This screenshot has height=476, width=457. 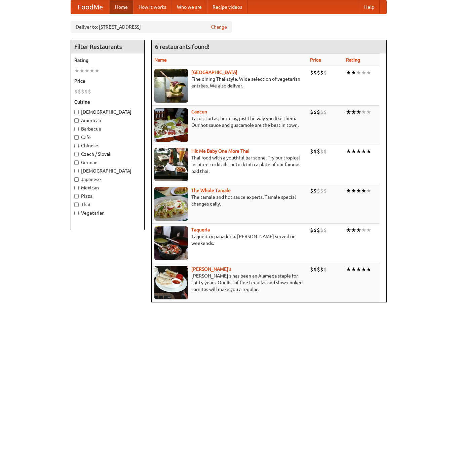 What do you see at coordinates (220, 151) in the screenshot?
I see `b: Hit Me Baby One More Thai` at bounding box center [220, 151].